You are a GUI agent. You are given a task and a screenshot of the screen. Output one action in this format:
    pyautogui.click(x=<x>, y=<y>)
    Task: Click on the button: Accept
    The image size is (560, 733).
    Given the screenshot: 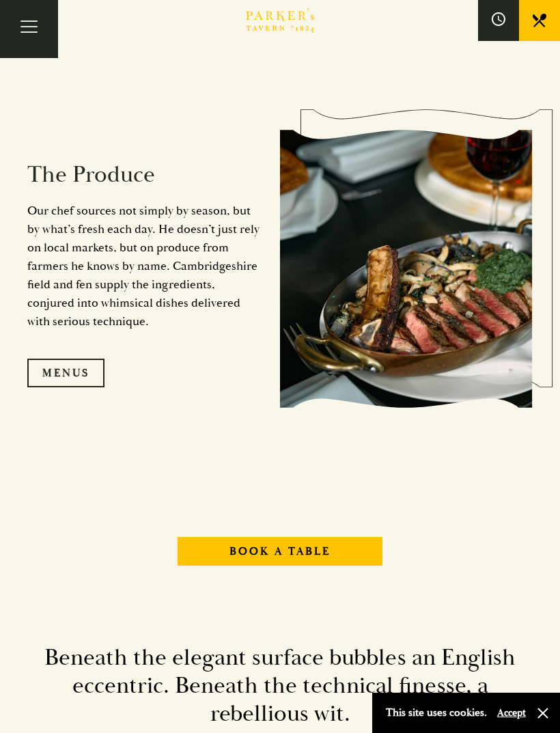 What is the action you would take?
    pyautogui.click(x=511, y=712)
    